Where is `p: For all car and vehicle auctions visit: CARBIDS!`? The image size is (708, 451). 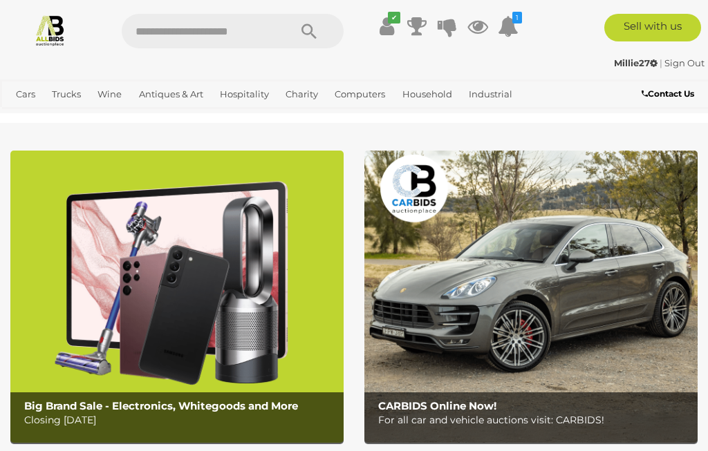
p: For all car and vehicle auctions visit: CARBIDS! is located at coordinates (534, 420).